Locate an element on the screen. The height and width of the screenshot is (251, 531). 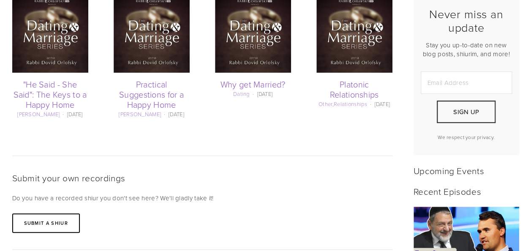
h2: Submit your own recordings is located at coordinates (202, 178).